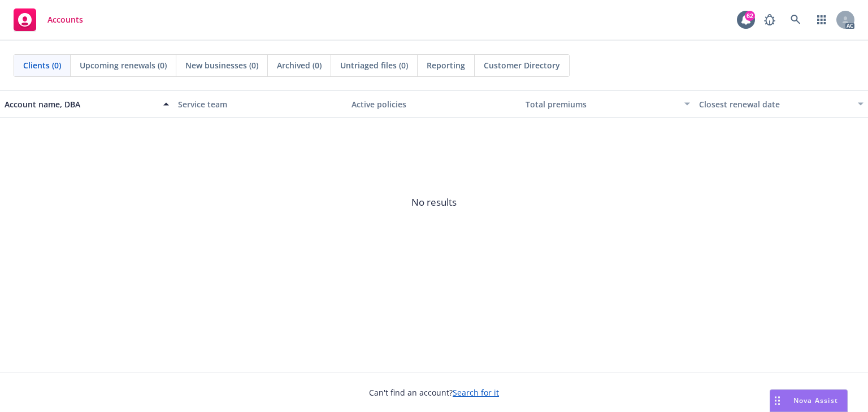 This screenshot has width=868, height=412. Describe the element at coordinates (777, 401) in the screenshot. I see `div: Drag to move` at that location.